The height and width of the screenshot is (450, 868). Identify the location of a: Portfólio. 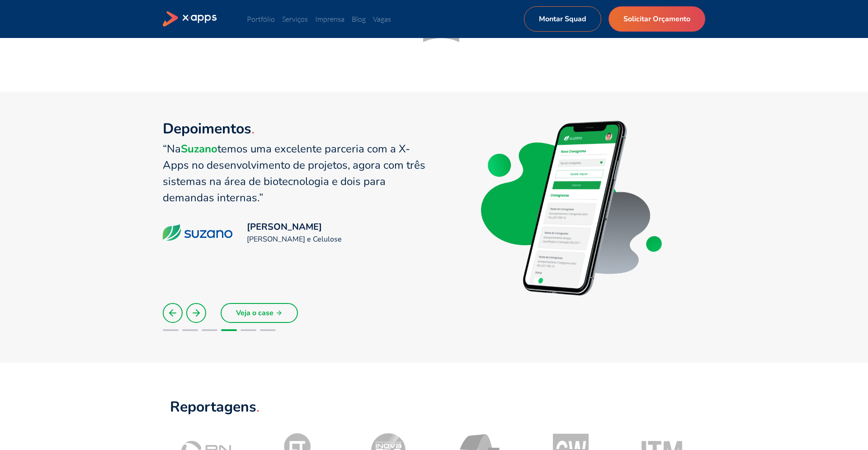
(261, 19).